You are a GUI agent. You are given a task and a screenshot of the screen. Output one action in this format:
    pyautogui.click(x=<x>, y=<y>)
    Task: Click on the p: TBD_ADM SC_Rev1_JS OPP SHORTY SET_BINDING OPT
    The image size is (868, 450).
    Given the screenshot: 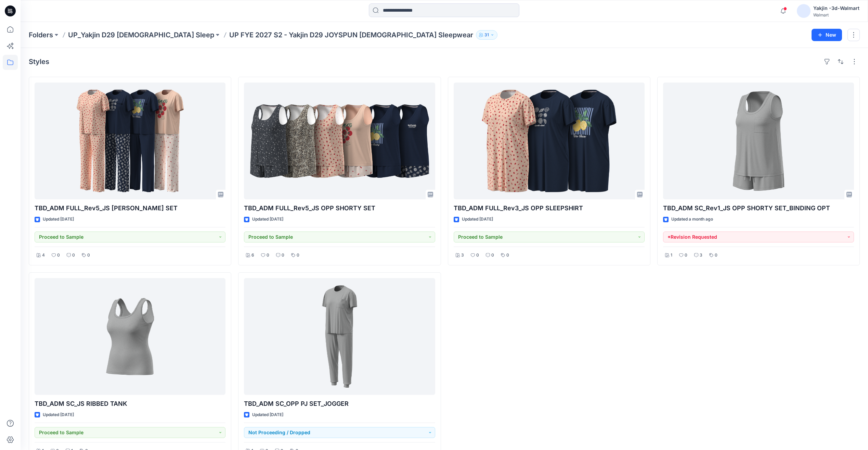 What is the action you would take?
    pyautogui.click(x=759, y=208)
    